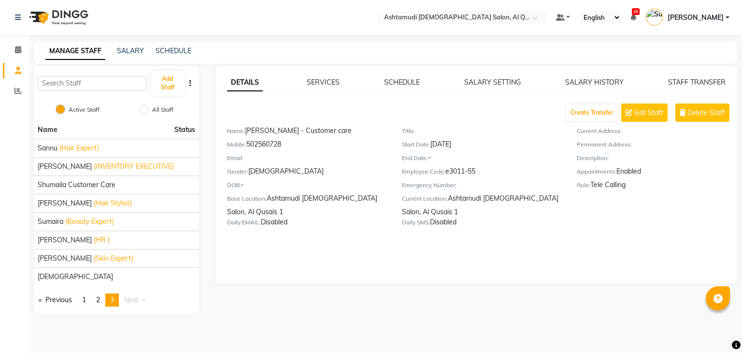 The height and width of the screenshot is (353, 742). Describe the element at coordinates (604, 144) in the screenshot. I see `label: Permanent Address:` at that location.